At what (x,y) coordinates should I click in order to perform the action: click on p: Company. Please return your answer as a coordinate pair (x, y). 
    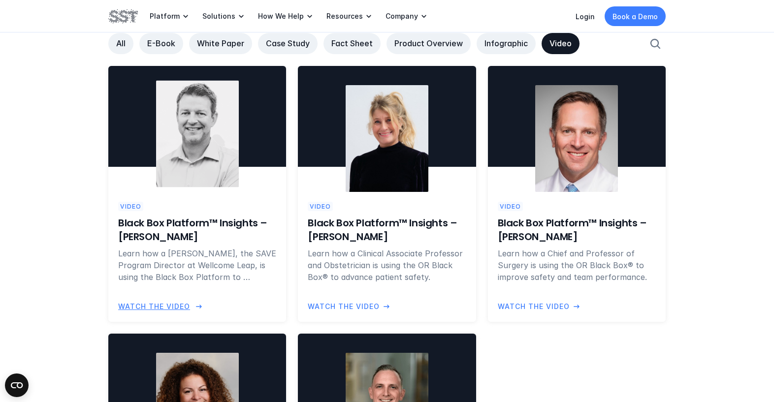
    Looking at the image, I should click on (402, 16).